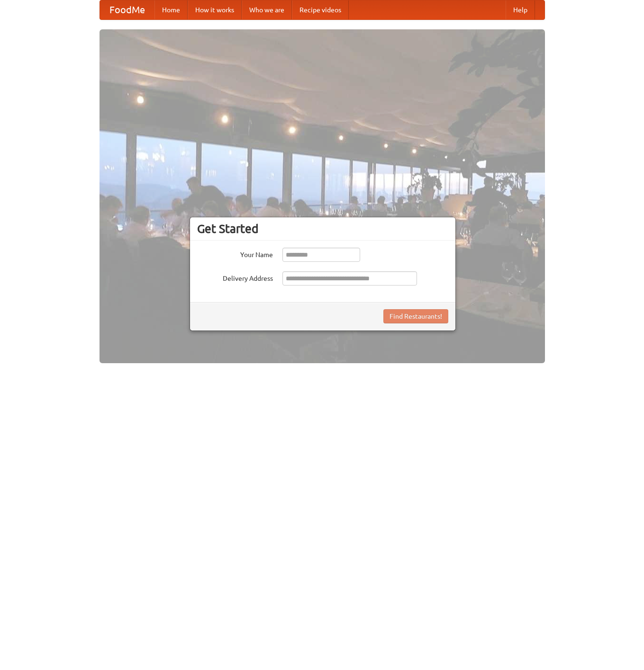 This screenshot has height=670, width=644. What do you see at coordinates (127, 10) in the screenshot?
I see `a: FoodMe` at bounding box center [127, 10].